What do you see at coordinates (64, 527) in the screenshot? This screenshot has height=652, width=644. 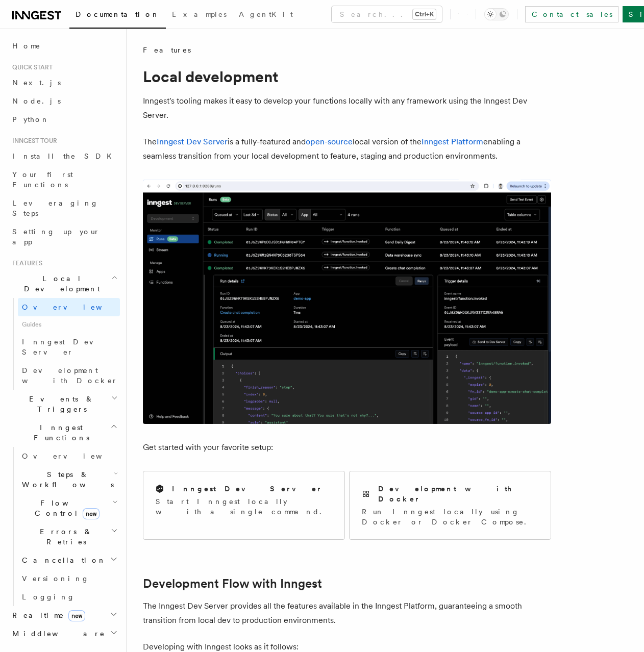 I see `div: Inngest Functions` at bounding box center [64, 527].